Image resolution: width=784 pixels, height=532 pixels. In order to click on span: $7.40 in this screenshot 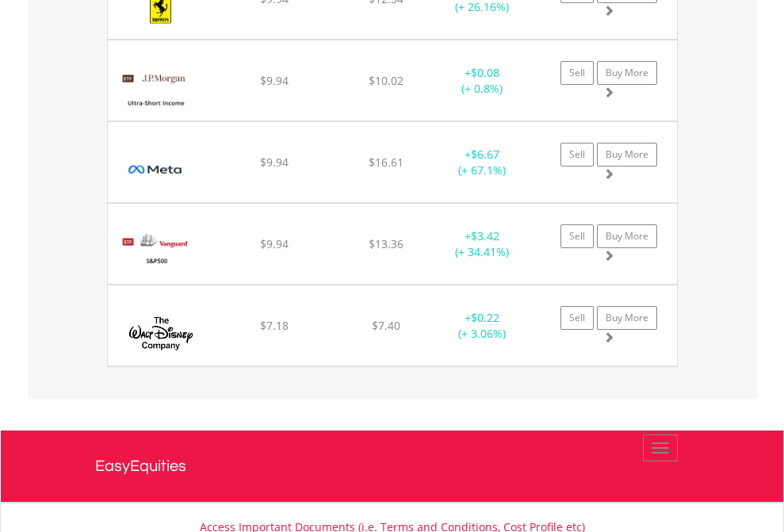, I will do `click(387, 325)`.